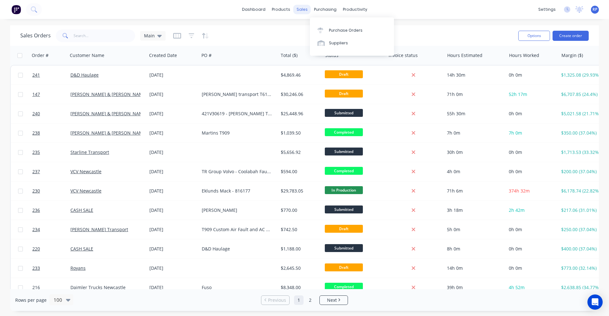 The height and width of the screenshot is (316, 609). I want to click on div: settings, so click(547, 10).